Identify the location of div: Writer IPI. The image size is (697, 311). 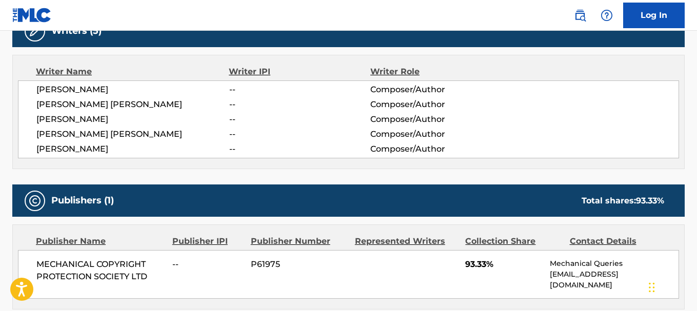
(300, 72).